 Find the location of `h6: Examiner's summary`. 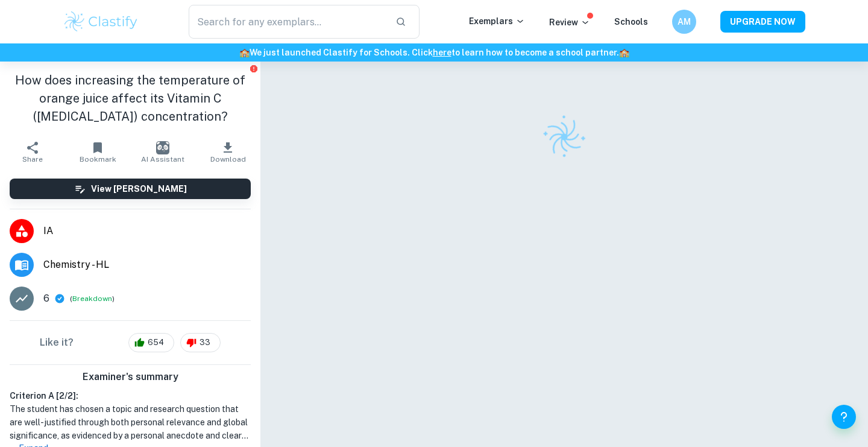

h6: Examiner's summary is located at coordinates (130, 377).